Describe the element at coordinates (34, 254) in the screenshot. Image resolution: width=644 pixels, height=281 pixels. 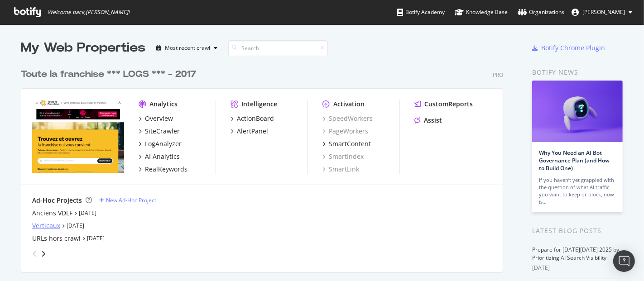
I see `div: angle-left` at that location.